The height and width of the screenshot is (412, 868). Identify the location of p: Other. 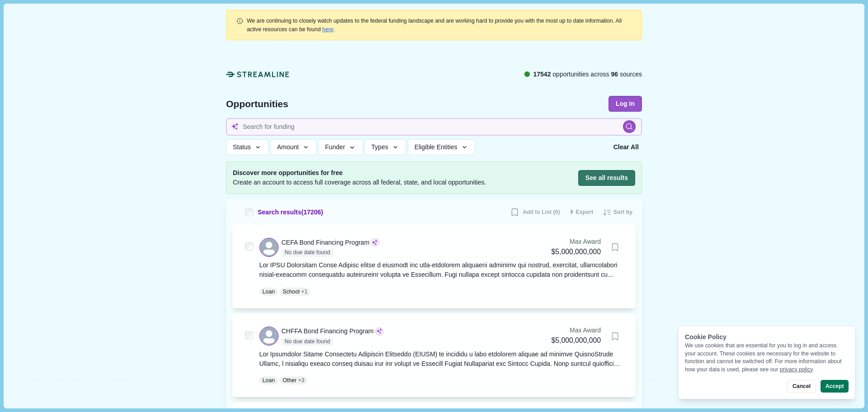
(290, 380).